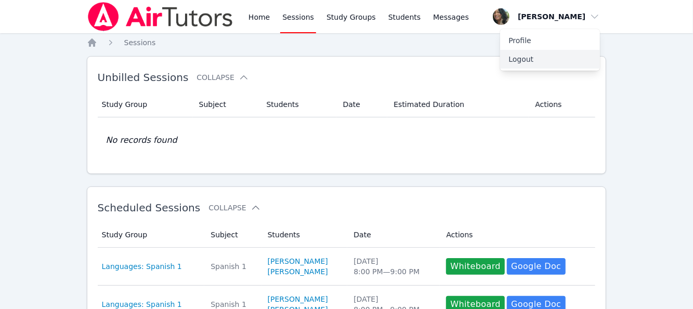 This screenshot has width=693, height=309. What do you see at coordinates (347, 43) in the screenshot?
I see `nav: Breadcrumb` at bounding box center [347, 43].